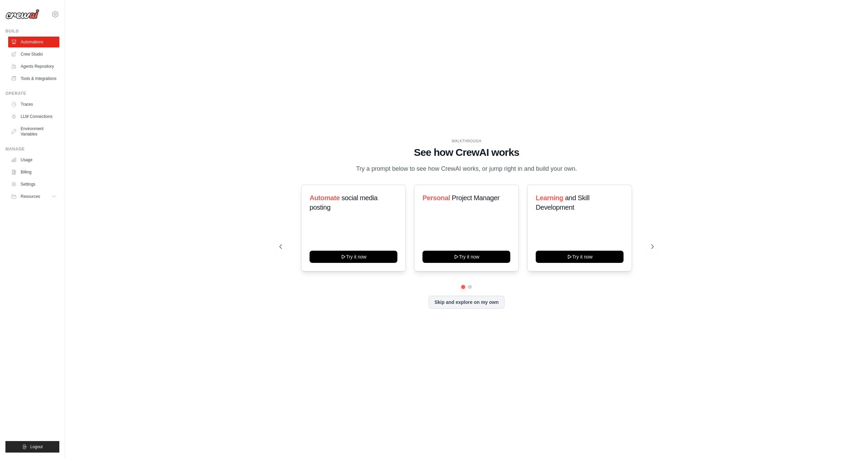  I want to click on div: Build, so click(32, 31).